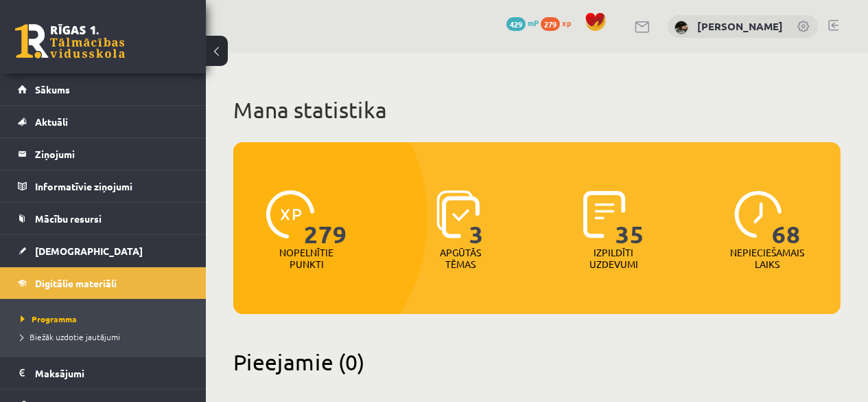 The image size is (868, 402). Describe the element at coordinates (476, 219) in the screenshot. I see `span: 3` at that location.